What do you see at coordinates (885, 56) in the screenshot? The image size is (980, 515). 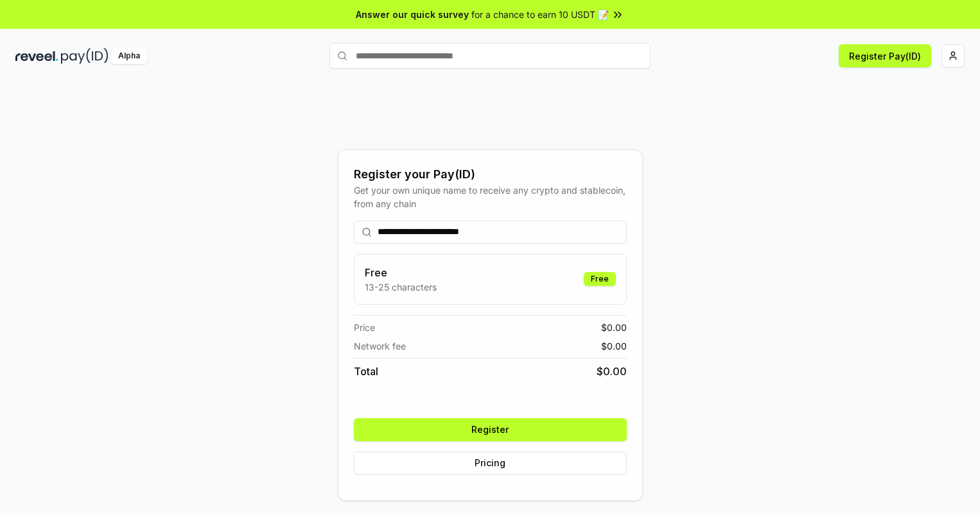 I see `button: Register Pay(ID)` at bounding box center [885, 56].